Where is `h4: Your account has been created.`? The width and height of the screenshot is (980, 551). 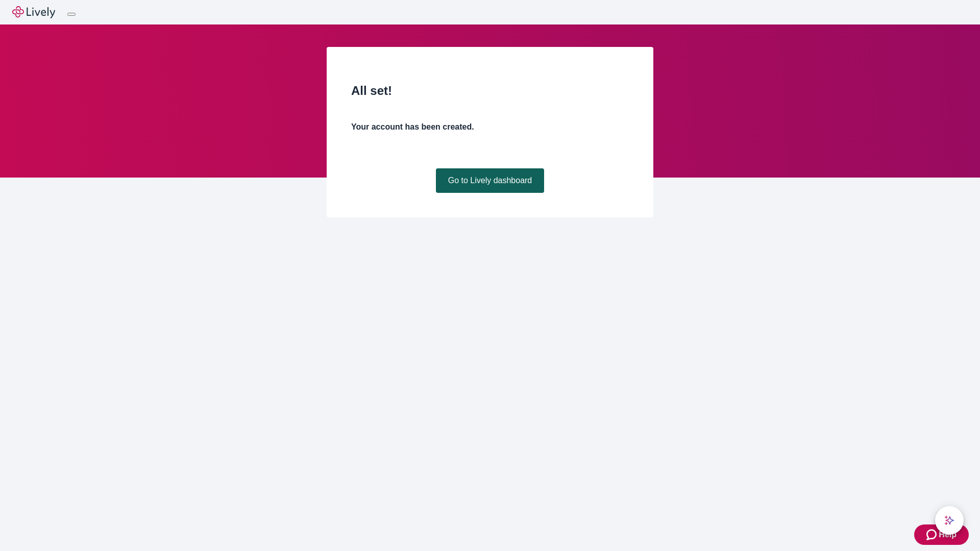
h4: Your account has been created. is located at coordinates (490, 127).